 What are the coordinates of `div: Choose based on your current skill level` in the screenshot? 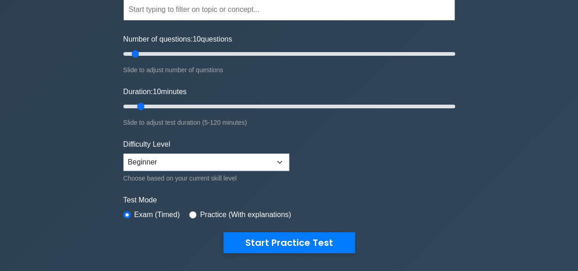 It's located at (206, 178).